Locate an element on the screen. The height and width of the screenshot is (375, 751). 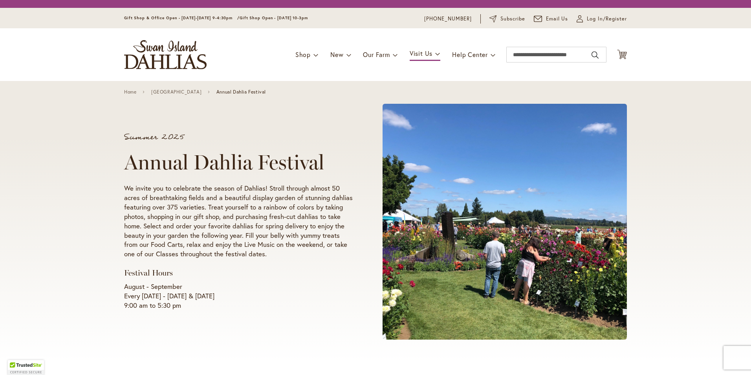
a: Log In/Register is located at coordinates (601, 19).